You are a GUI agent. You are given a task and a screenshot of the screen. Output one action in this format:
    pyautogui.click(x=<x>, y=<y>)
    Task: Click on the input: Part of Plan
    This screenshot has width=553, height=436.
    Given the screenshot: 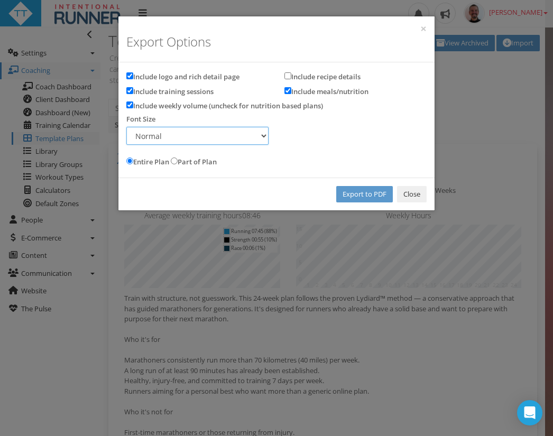 What is the action you would take?
    pyautogui.click(x=174, y=161)
    